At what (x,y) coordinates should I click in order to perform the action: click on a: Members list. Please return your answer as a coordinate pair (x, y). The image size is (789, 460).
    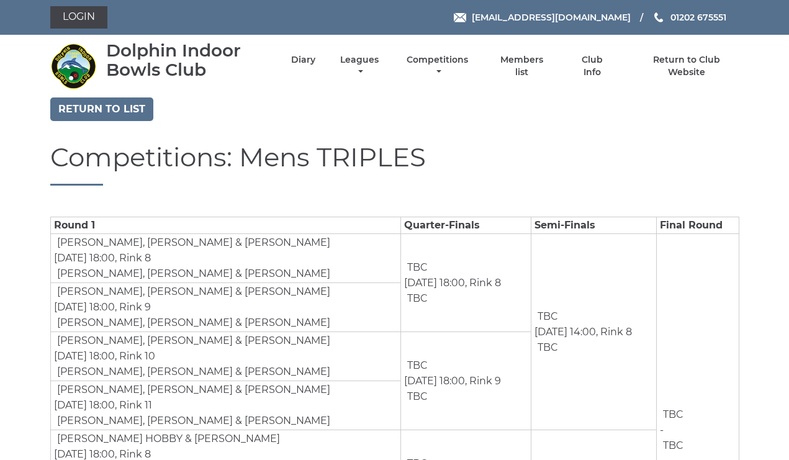
    Looking at the image, I should click on (521, 66).